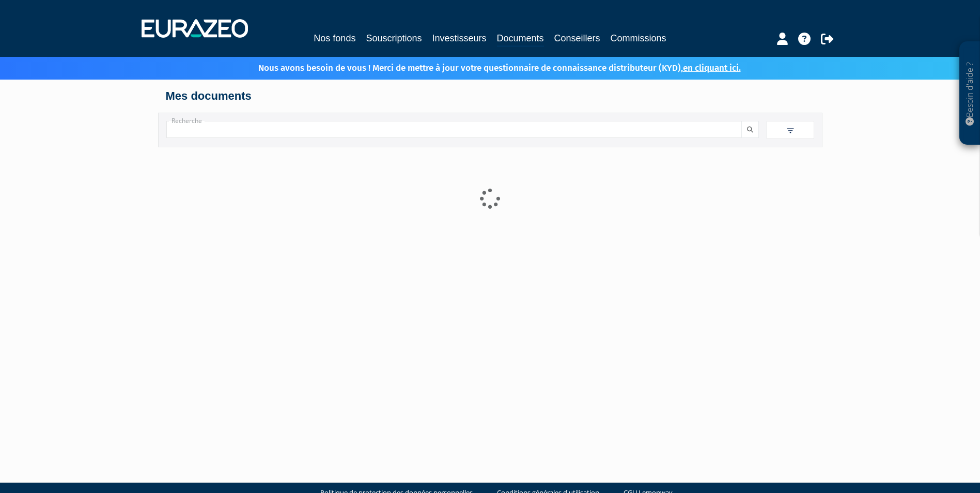  Describe the element at coordinates (713, 68) in the screenshot. I see `a: en cliquant ici.` at that location.